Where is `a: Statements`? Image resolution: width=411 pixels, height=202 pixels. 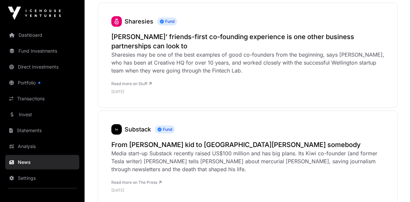
a: Statements is located at coordinates (42, 130).